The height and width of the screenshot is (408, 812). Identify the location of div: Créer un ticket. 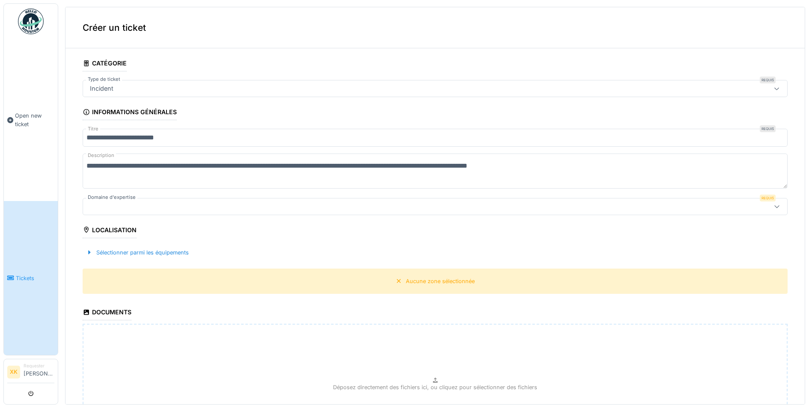
(435, 28).